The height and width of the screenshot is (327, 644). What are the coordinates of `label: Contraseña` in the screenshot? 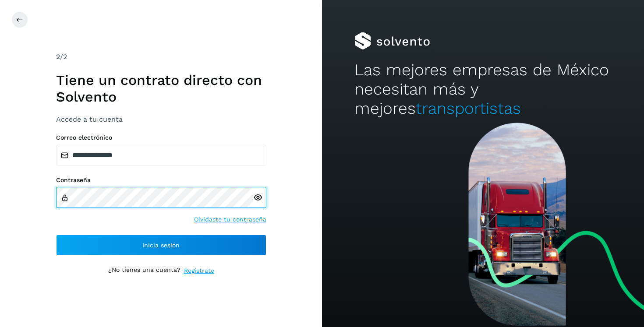 It's located at (161, 179).